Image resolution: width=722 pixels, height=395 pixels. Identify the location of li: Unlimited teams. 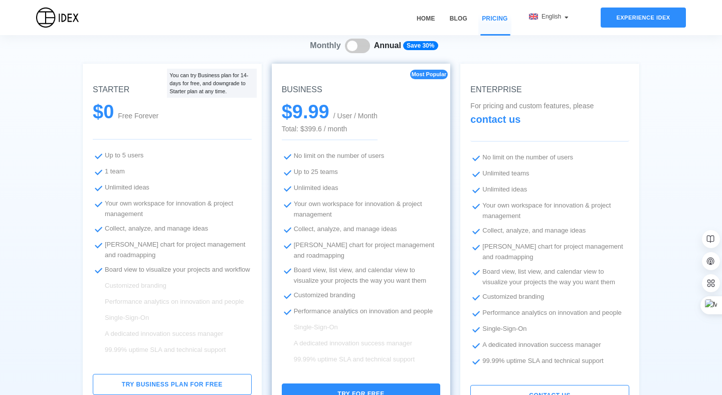
(549, 174).